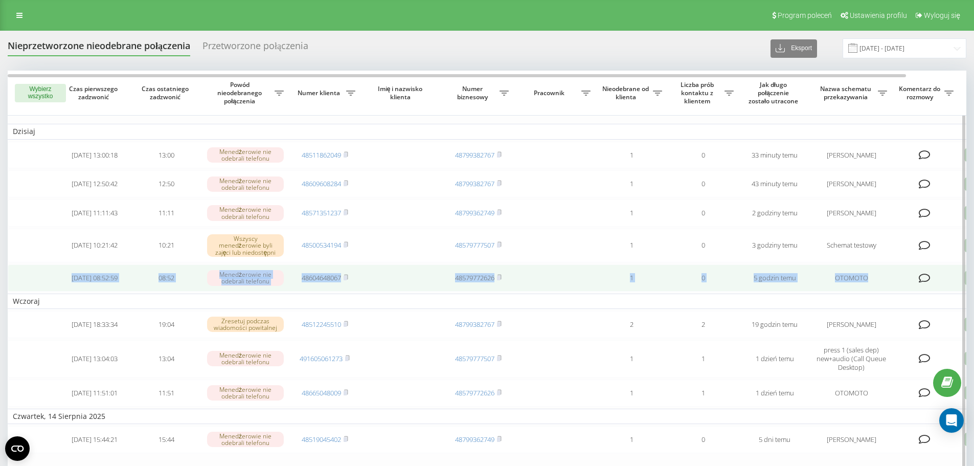 The width and height of the screenshot is (974, 466). Describe the element at coordinates (95, 93) in the screenshot. I see `span: Czas pierwszego zadzwonić` at that location.